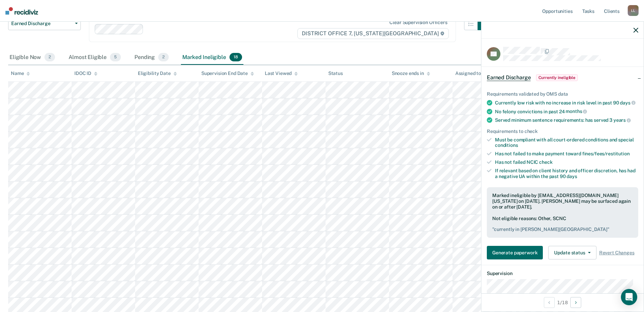  What do you see at coordinates (567, 103) in the screenshot?
I see `div: Currently low risk with no increase in risk level in past 90` at bounding box center [567, 103].